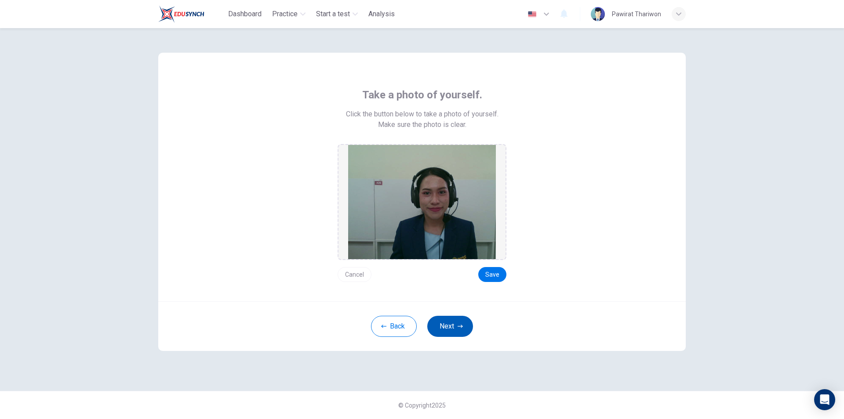 The height and width of the screenshot is (419, 844). Describe the element at coordinates (245, 14) in the screenshot. I see `a: Dashboard` at that location.